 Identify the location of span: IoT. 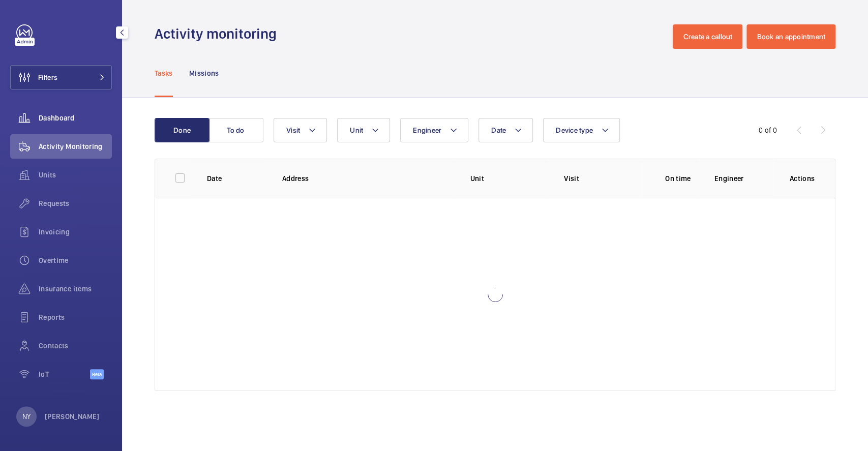
(64, 374).